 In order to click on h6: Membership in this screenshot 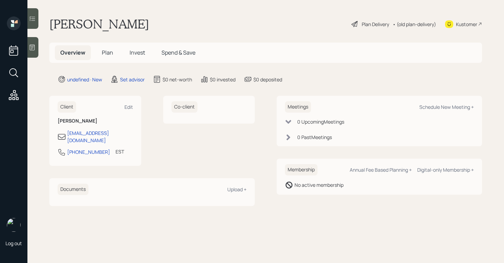, I will do `click(301, 169)`.